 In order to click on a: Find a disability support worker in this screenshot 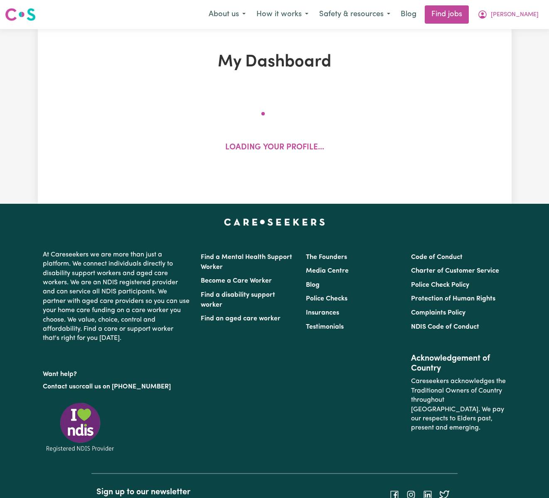, I will do `click(238, 300)`.